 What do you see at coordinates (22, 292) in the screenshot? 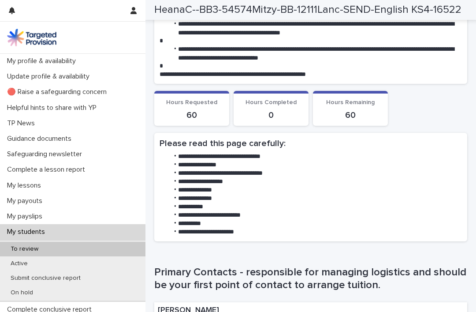
I see `p: On hold` at bounding box center [22, 292].